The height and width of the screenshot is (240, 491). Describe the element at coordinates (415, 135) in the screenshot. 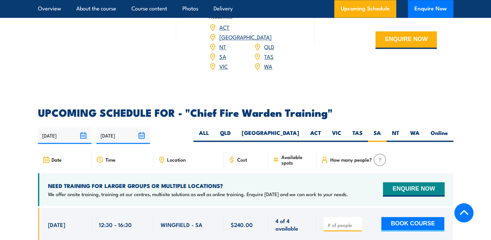

I see `label: WA` at that location.